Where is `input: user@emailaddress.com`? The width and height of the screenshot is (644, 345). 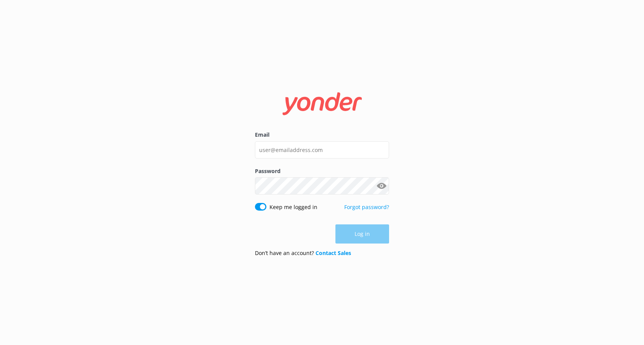 input: user@emailaddress.com is located at coordinates (322, 150).